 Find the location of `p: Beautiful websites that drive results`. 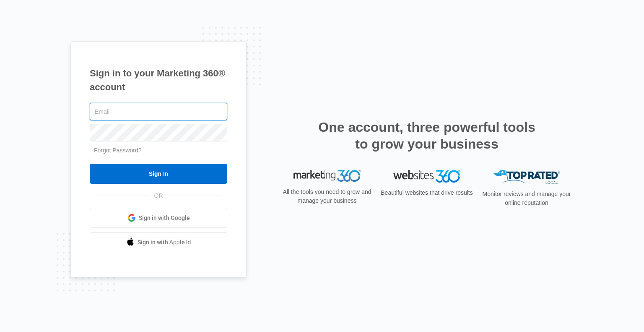

p: Beautiful websites that drive results is located at coordinates (427, 192).